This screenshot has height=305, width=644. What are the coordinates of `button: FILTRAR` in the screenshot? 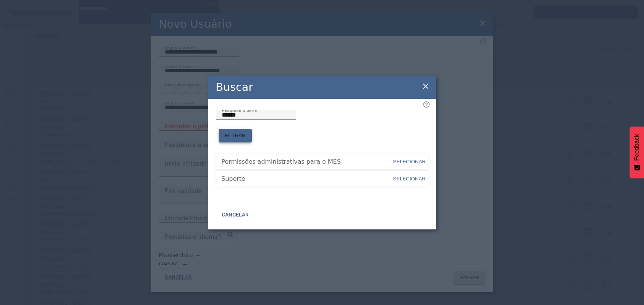 It's located at (235, 135).